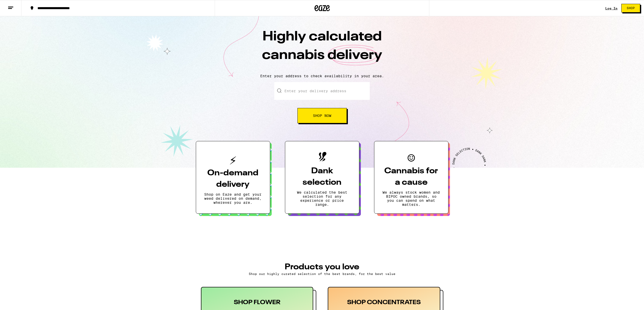  Describe the element at coordinates (322, 76) in the screenshot. I see `p: Enter your address to check availability in your area.` at that location.